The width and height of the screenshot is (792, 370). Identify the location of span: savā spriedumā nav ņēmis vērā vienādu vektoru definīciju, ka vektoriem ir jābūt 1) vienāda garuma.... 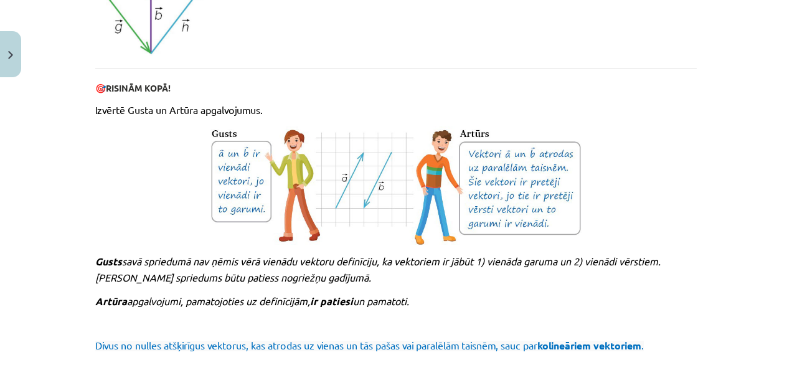
(378, 269).